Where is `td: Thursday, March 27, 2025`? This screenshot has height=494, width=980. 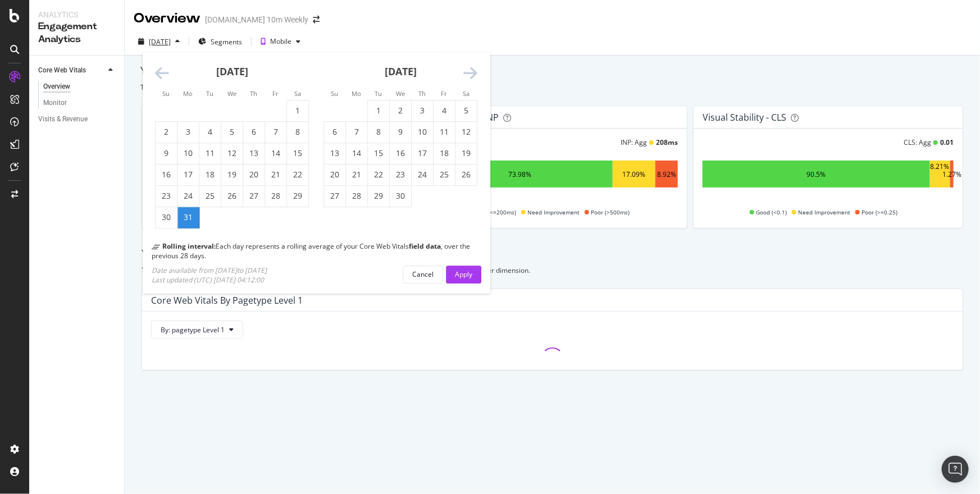
td: Thursday, March 27, 2025 is located at coordinates (254, 196).